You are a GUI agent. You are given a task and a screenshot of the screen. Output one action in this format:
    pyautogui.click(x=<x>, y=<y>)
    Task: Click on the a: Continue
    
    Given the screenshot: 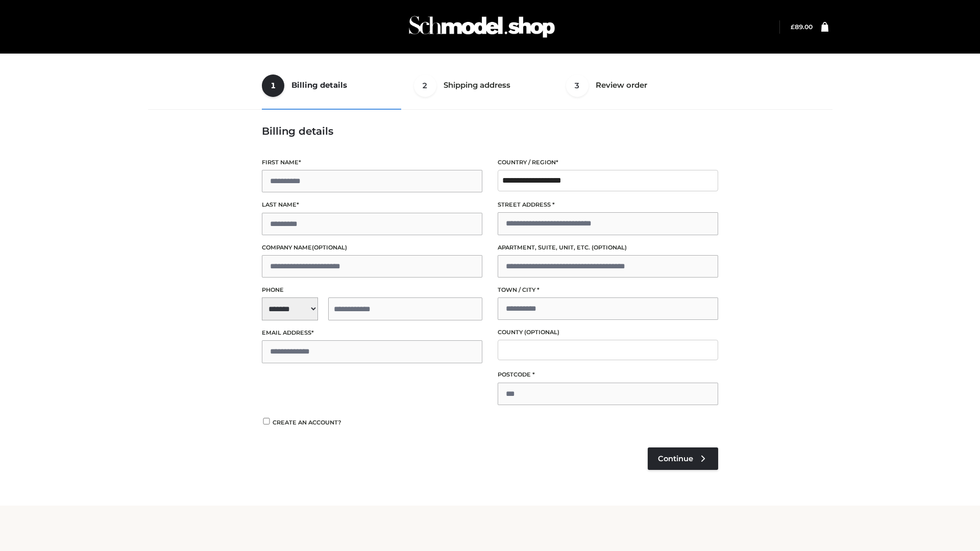 What is the action you would take?
    pyautogui.click(x=683, y=459)
    